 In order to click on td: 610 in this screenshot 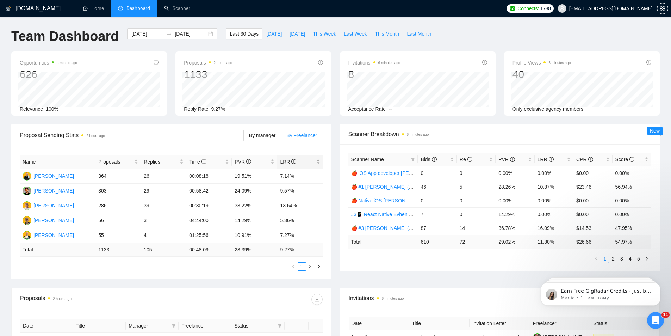, I will do `click(437, 241)`.